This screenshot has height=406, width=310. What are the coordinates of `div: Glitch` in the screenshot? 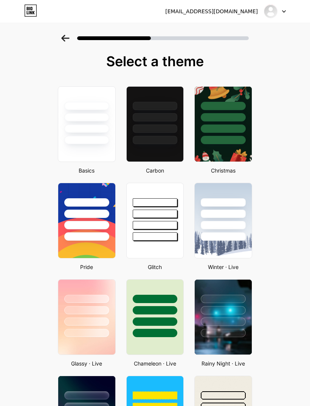 It's located at (155, 267).